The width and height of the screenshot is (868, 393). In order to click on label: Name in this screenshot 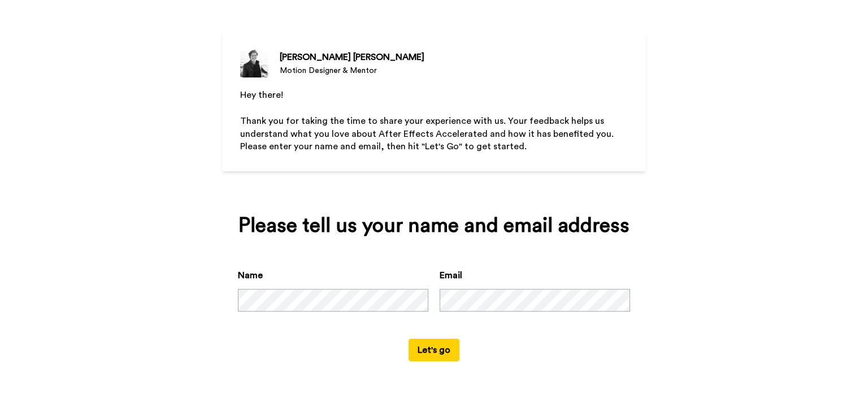, I will do `click(250, 276)`.